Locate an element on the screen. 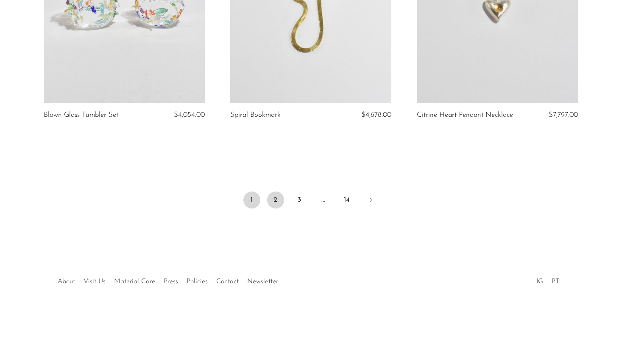  a: Material Care is located at coordinates (134, 281).